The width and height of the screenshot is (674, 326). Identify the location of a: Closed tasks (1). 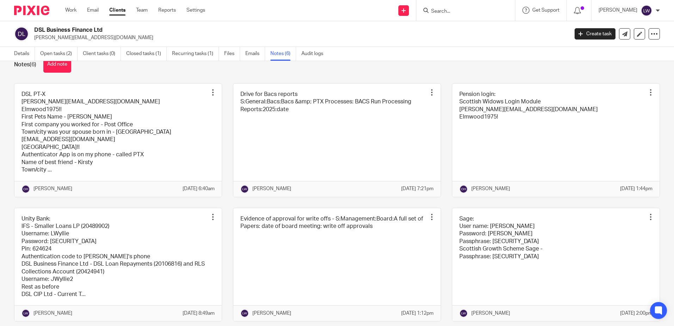
(146, 54).